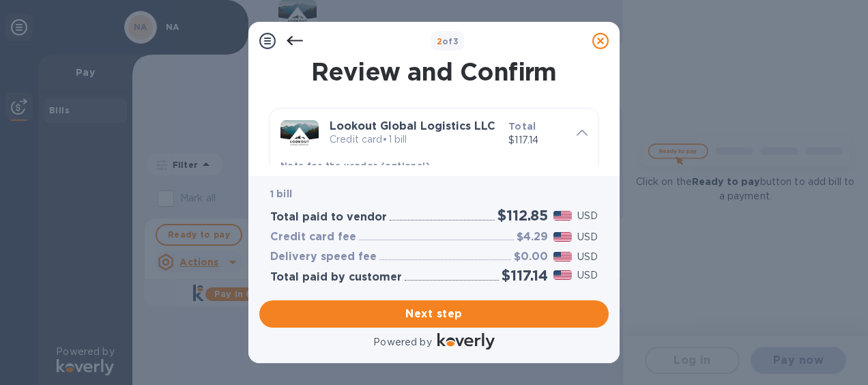 This screenshot has height=385, width=868. Describe the element at coordinates (434, 314) in the screenshot. I see `span: Next step` at that location.